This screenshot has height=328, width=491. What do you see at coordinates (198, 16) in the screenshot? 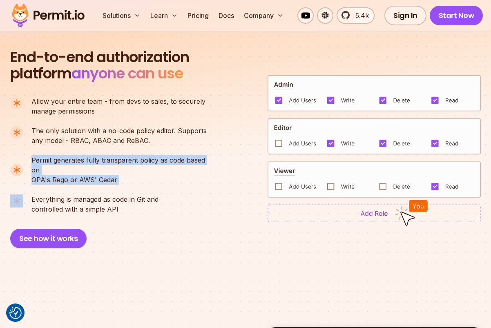
I see `a: Pricing` at bounding box center [198, 16].